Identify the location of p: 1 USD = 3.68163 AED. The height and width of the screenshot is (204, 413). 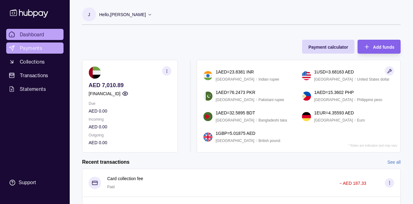
(334, 72).